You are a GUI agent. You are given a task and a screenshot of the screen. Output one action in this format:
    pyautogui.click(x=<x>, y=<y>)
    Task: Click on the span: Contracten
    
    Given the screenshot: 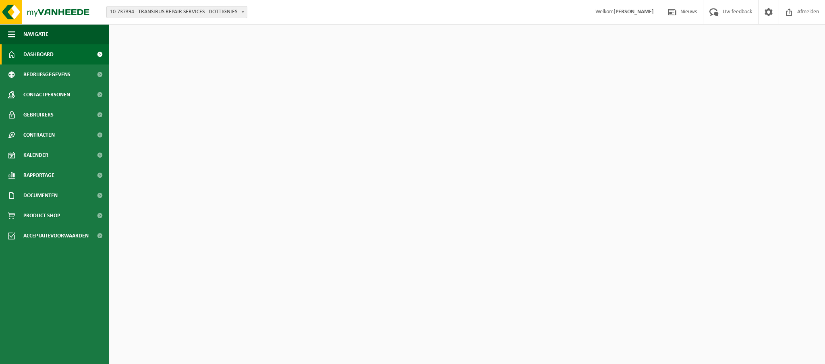 What is the action you would take?
    pyautogui.click(x=39, y=135)
    